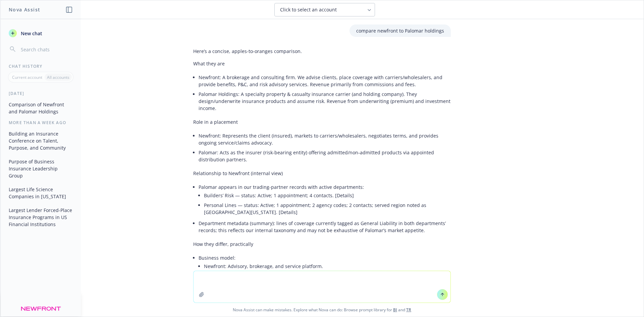 Image resolution: width=644 pixels, height=317 pixels. I want to click on button: Comparison of Newfront and Palomar Holdings, so click(41, 108).